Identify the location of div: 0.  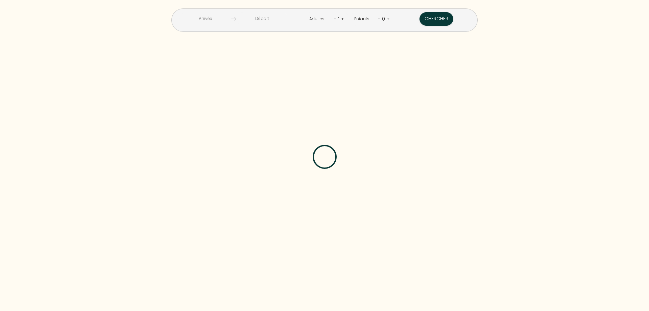
(383, 19).